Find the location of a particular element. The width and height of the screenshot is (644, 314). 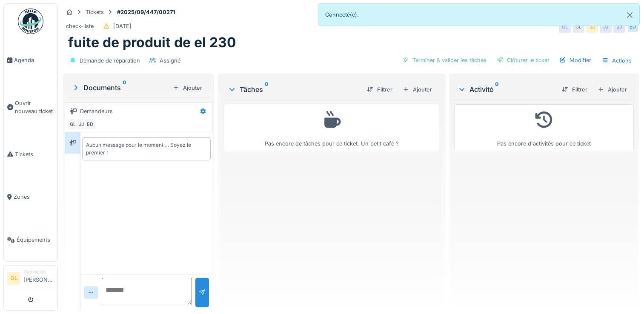

span: Agenda is located at coordinates (34, 60).